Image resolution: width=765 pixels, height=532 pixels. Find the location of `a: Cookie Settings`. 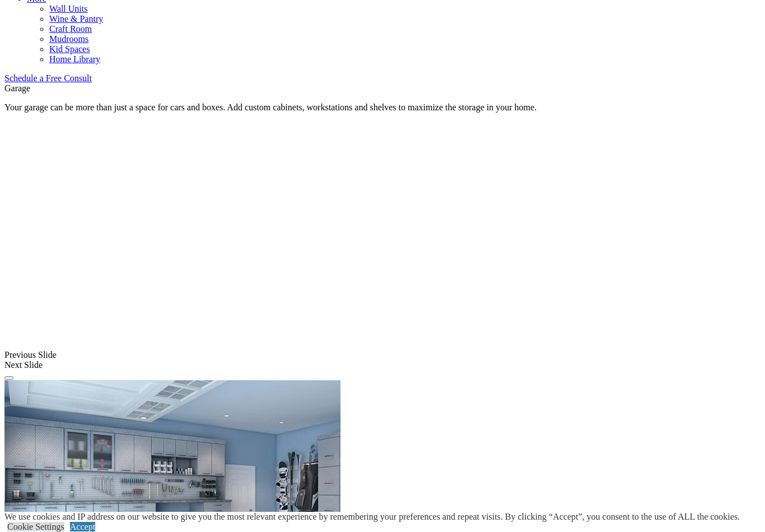

a: Cookie Settings is located at coordinates (36, 526).